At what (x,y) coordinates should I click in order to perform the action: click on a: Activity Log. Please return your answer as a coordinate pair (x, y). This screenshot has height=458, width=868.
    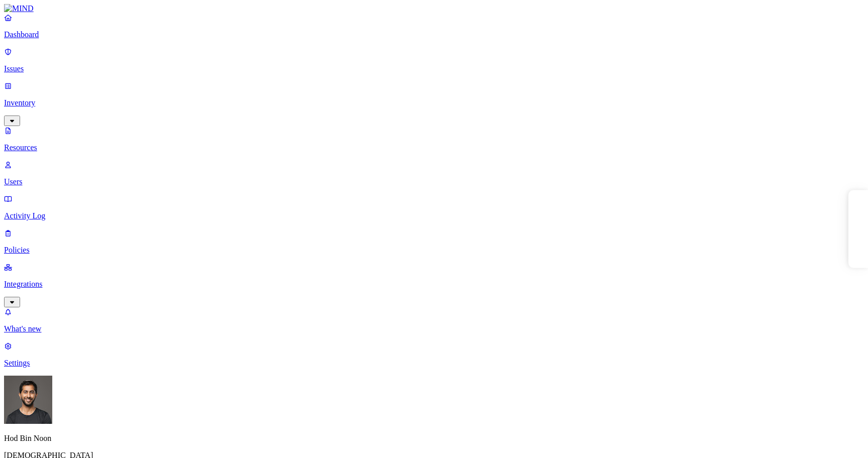
    Looking at the image, I should click on (434, 207).